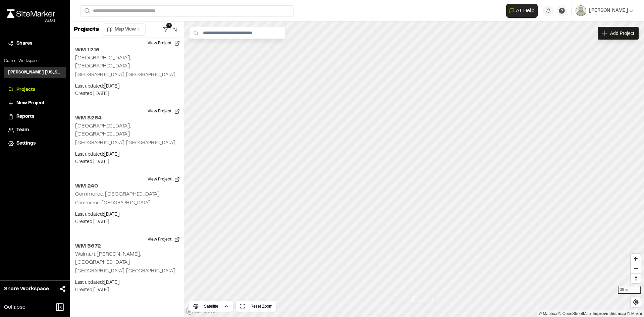 This screenshot has height=317, width=644. What do you see at coordinates (31, 13) in the screenshot?
I see `img: rebrand.png` at bounding box center [31, 13].